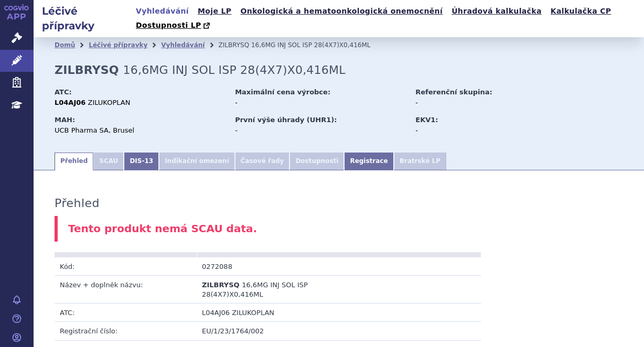 Image resolution: width=644 pixels, height=347 pixels. Describe the element at coordinates (582, 11) in the screenshot. I see `a: Kalkulačka CP` at that location.